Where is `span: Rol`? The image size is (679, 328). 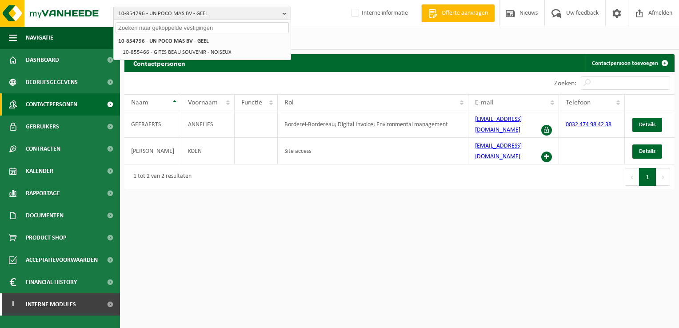
span: Rol is located at coordinates (289, 103).